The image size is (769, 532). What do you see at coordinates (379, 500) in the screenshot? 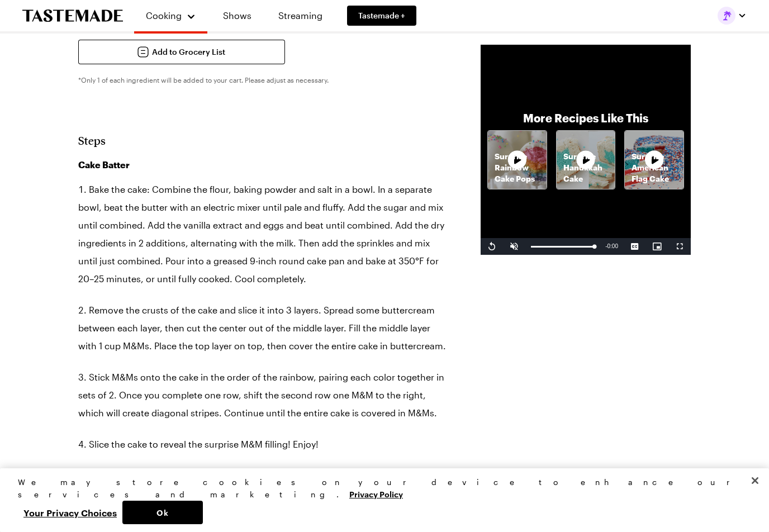
I see `div: Privacy` at bounding box center [379, 500].